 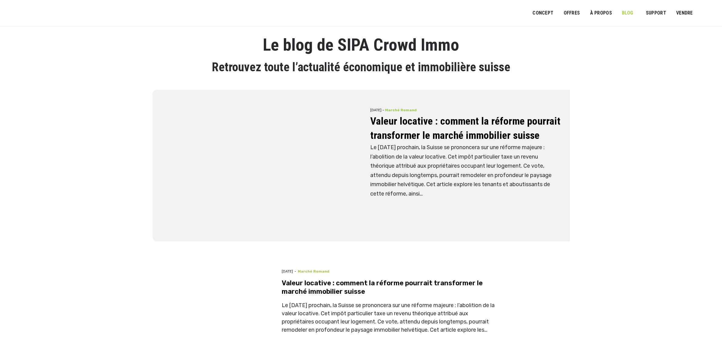 What do you see at coordinates (622, 13) in the screenshot?
I see `nav: Menu principal` at bounding box center [622, 13].